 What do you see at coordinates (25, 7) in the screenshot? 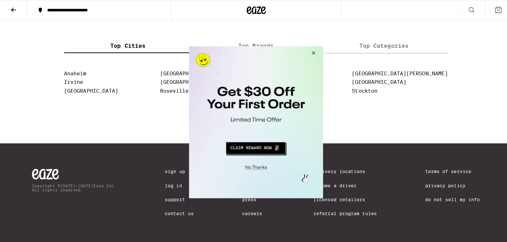
I see `span: Hi. Need any help?` at bounding box center [25, 7].